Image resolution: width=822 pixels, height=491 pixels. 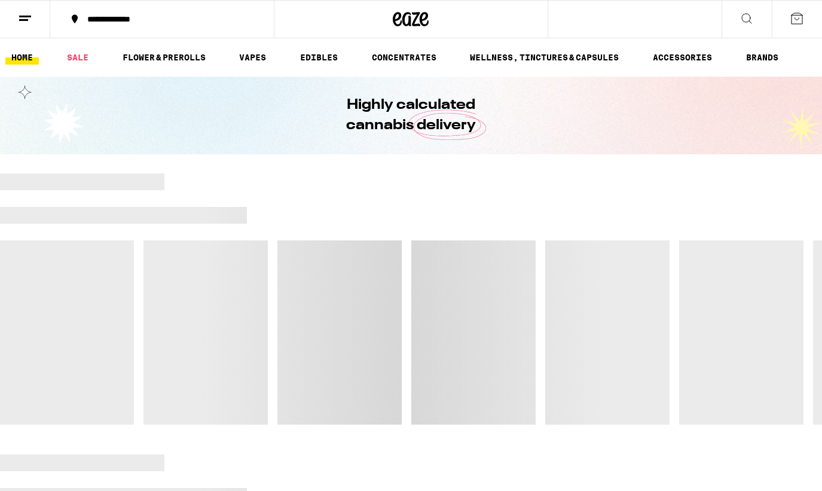 What do you see at coordinates (252, 57) in the screenshot?
I see `a: VAPES` at bounding box center [252, 57].